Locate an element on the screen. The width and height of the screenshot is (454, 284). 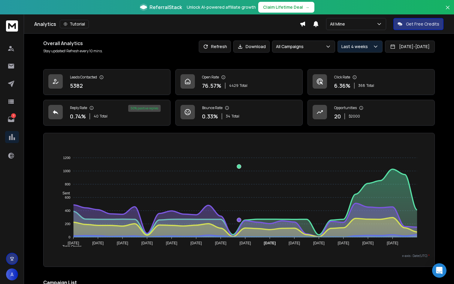
a: Bounce Rate0.33%34Total is located at coordinates (239, 113).